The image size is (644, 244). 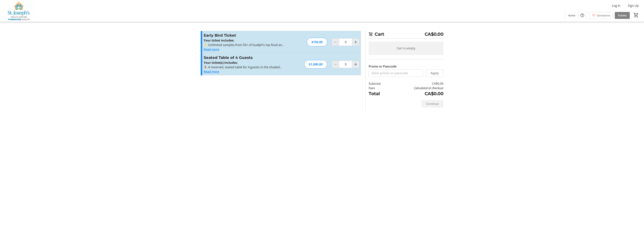 What do you see at coordinates (244, 67) in the screenshot?
I see `p: 🪑 A reserved, seated table for 4 guests in the shaded courtyard` at bounding box center [244, 67].